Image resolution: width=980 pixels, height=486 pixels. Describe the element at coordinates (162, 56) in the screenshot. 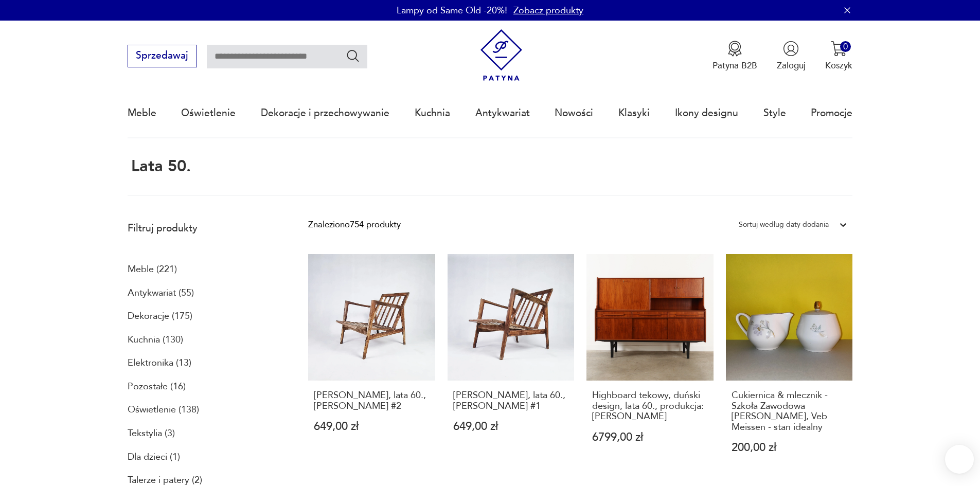

I see `a: Sprzedawaj` at that location.